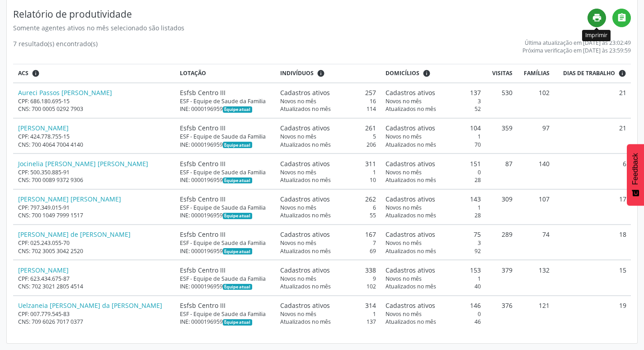  What do you see at coordinates (94, 278) in the screenshot?
I see `div: CPF: 623.434.675-87` at bounding box center [94, 278].